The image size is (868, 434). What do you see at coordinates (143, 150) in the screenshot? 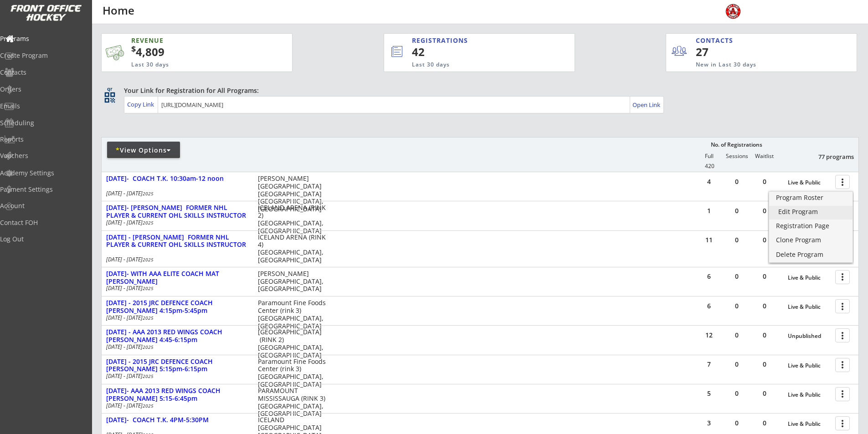
I see `div: View Options` at bounding box center [143, 150].